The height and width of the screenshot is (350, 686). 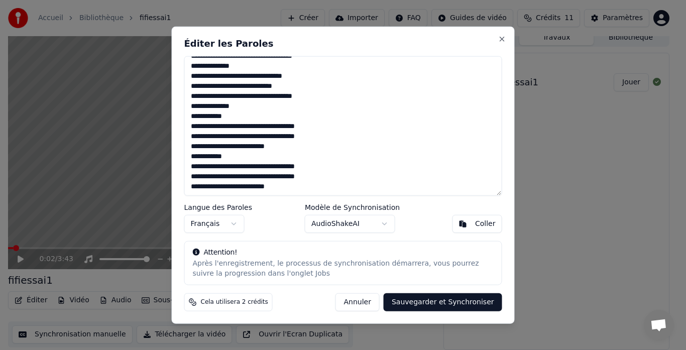 I want to click on button: Annuler, so click(x=358, y=302).